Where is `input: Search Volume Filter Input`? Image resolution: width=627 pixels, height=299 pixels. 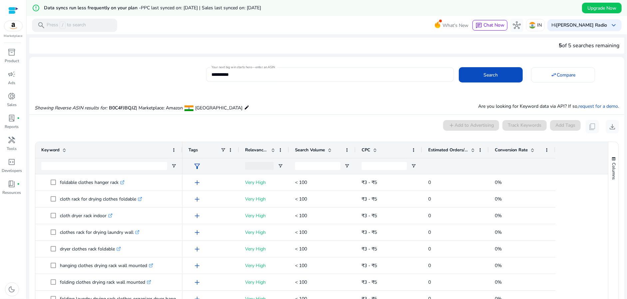 input: Search Volume Filter Input is located at coordinates (318, 166).